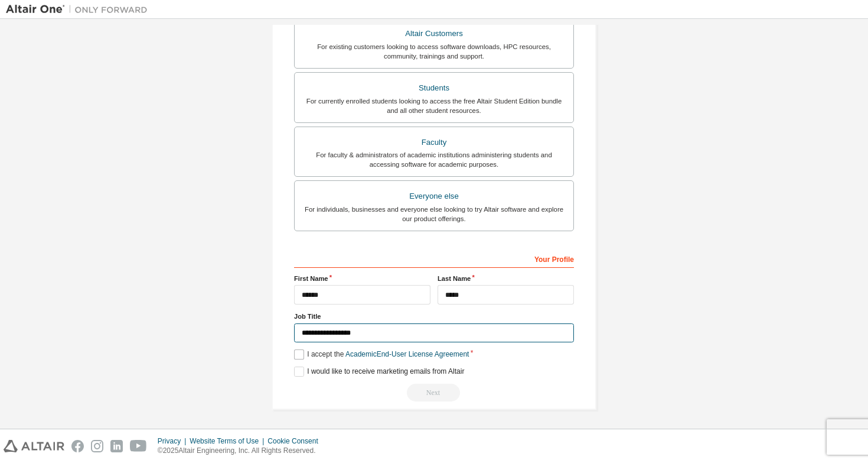 This screenshot has height=463, width=868. What do you see at coordinates (434, 258) in the screenshot?
I see `div: Your Profile` at bounding box center [434, 258].